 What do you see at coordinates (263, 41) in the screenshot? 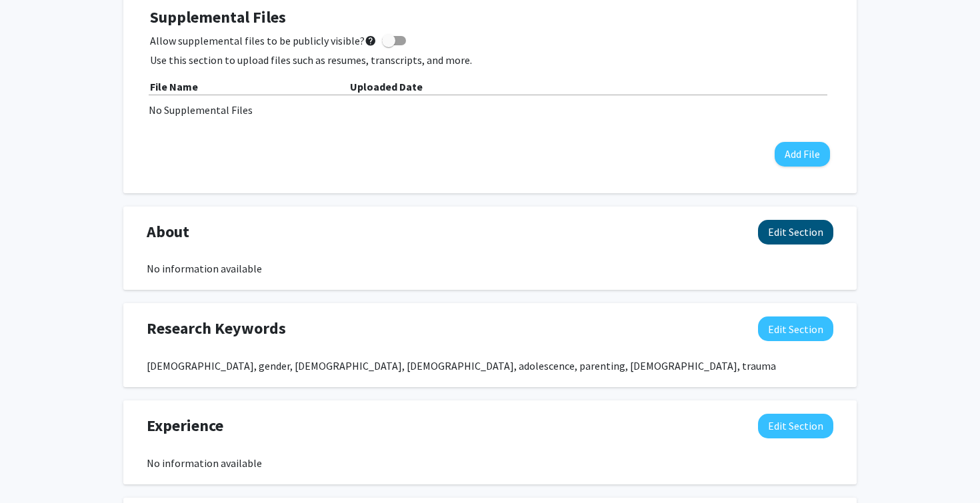
I see `span: Allow supplemental files to be publicly visible?` at bounding box center [263, 41].